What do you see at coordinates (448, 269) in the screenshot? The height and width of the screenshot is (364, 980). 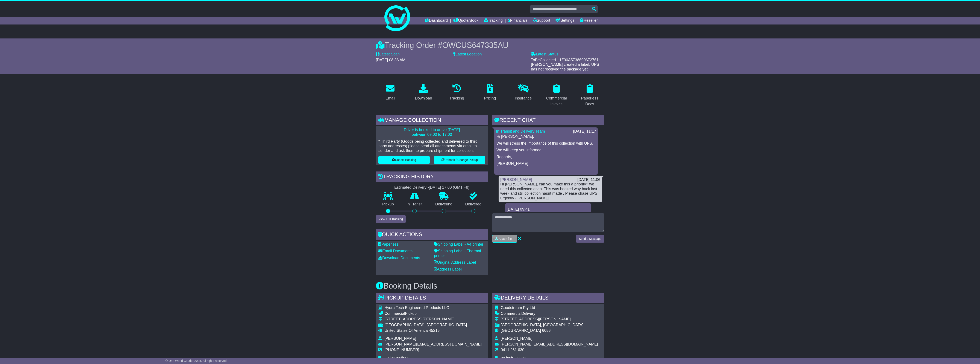 I see `a: Address Label` at bounding box center [448, 269].